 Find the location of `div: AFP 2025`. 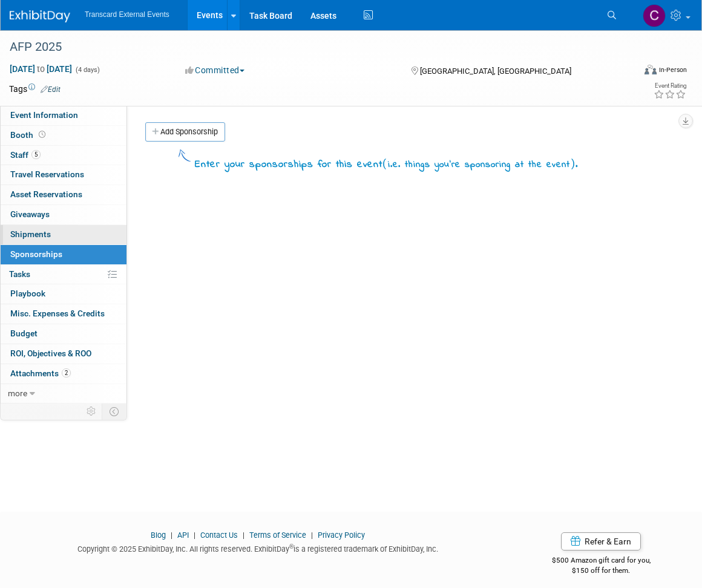

div: AFP 2025 is located at coordinates (312, 47).